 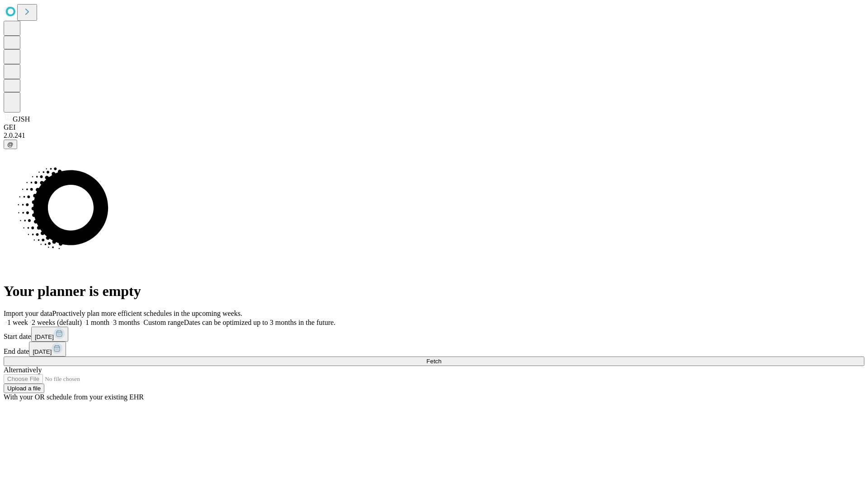 What do you see at coordinates (21, 119) in the screenshot?
I see `span: GJSH` at bounding box center [21, 119].